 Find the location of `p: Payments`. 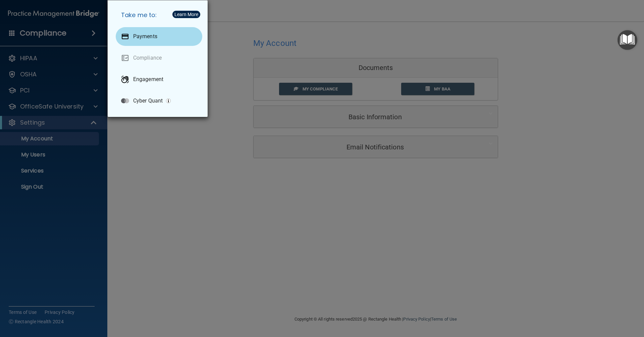

p: Payments is located at coordinates (145, 37).